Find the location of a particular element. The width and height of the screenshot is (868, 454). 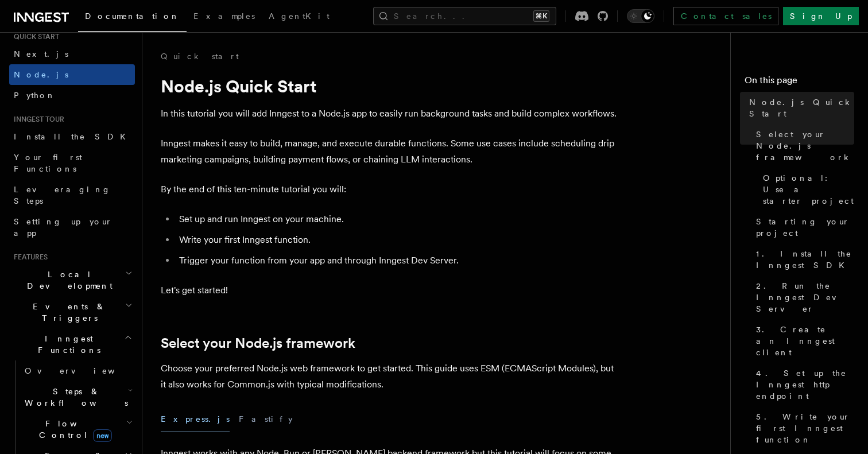

span: Documentation is located at coordinates (132, 16).